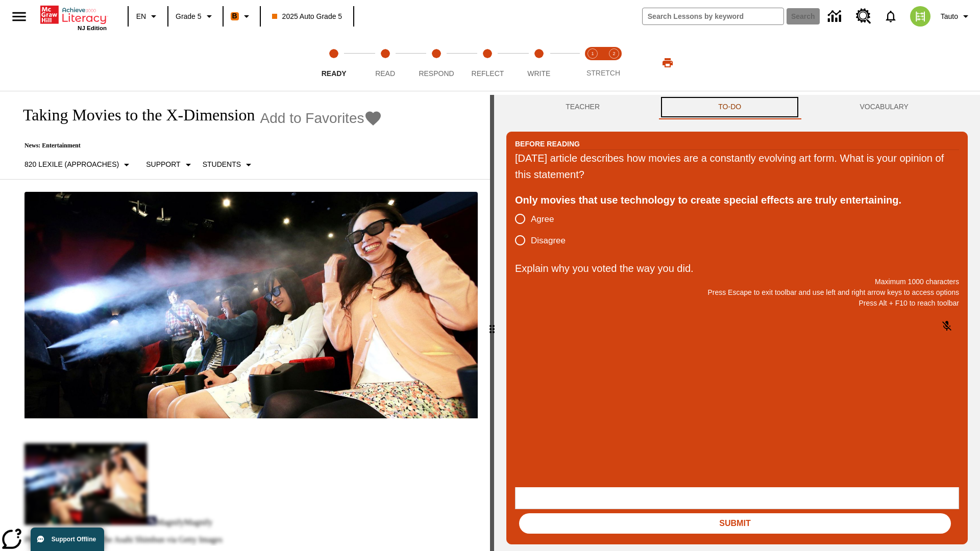 The height and width of the screenshot is (551, 980). I want to click on p: Support, so click(162, 164).